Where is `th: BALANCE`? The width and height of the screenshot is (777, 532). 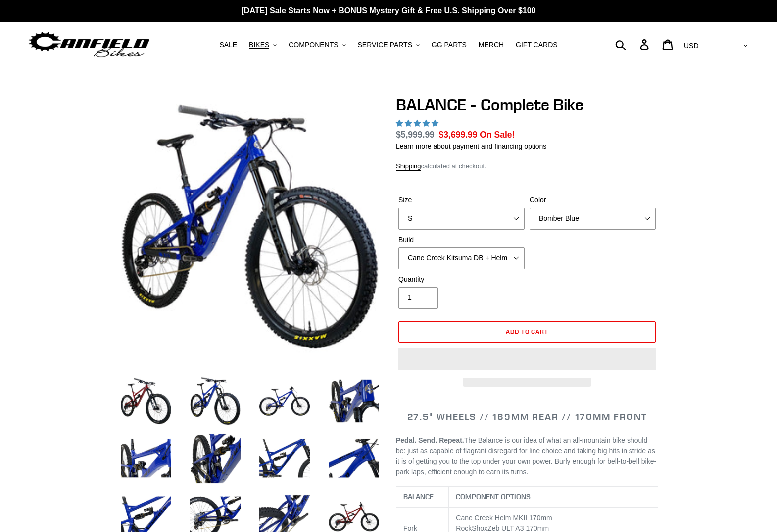 th: BALANCE is located at coordinates (423, 497).